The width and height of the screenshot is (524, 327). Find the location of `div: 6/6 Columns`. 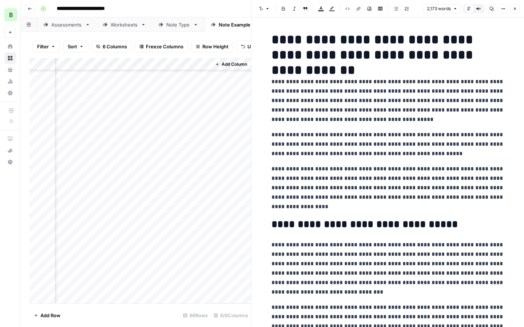

div: 6/6 Columns is located at coordinates (231, 316).